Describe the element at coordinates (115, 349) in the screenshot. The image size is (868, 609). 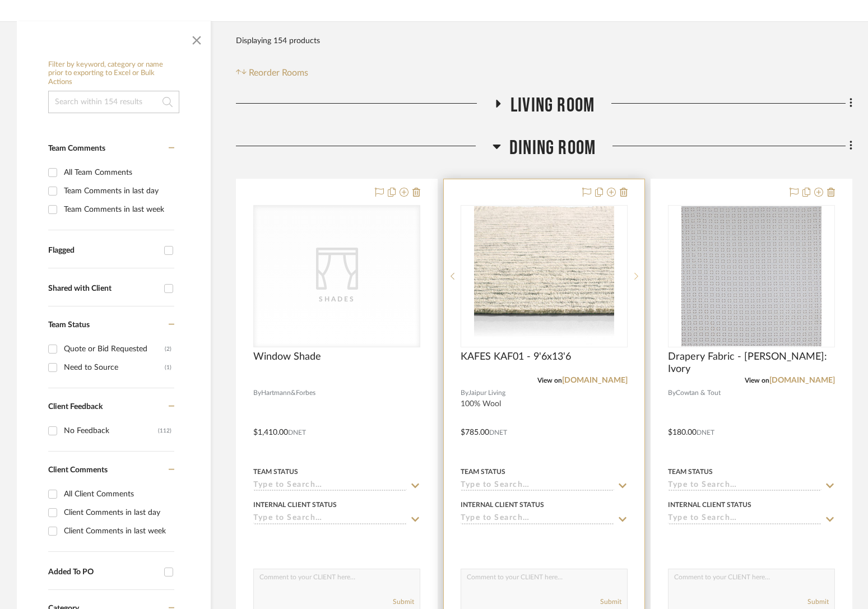
I see `div: Quote or Bid Requested` at that location.